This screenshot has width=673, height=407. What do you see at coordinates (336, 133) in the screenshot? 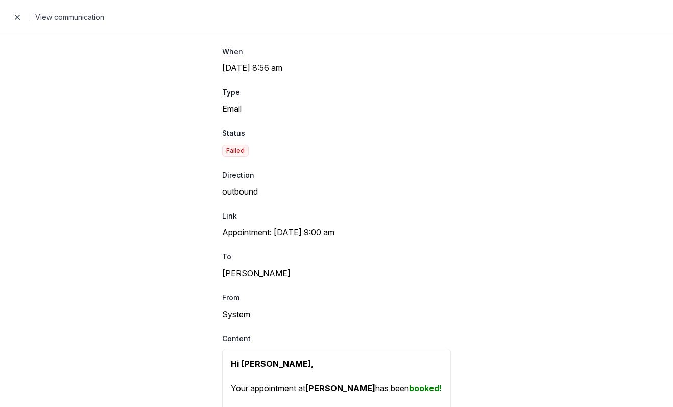
I see `div: Status` at bounding box center [336, 133].